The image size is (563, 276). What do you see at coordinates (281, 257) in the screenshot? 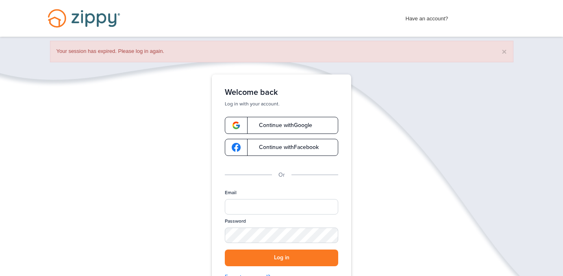
I see `button: Log in` at bounding box center [281, 257].